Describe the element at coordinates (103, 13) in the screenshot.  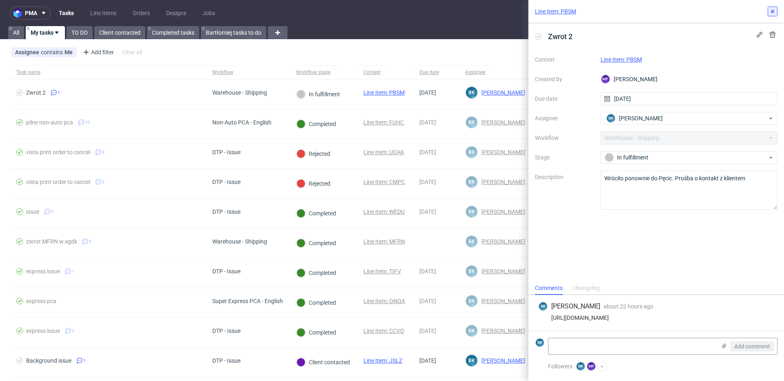
I see `a: Line Items` at that location.